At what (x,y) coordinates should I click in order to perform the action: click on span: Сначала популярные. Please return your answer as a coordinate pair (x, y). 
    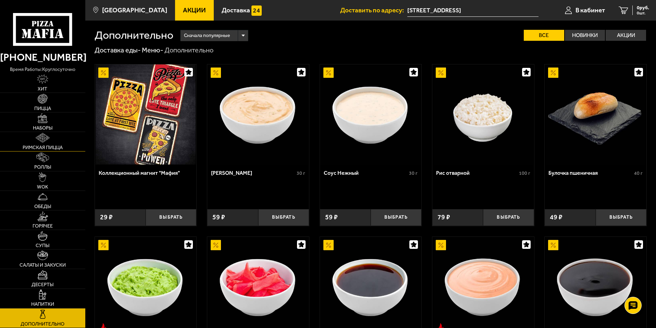
    Looking at the image, I should click on (207, 36).